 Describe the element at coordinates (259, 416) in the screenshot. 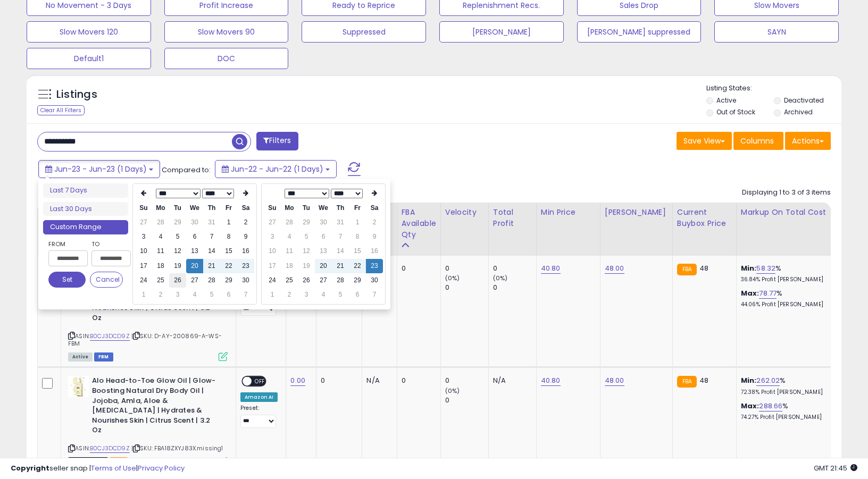

I see `div: Preset:` at that location.